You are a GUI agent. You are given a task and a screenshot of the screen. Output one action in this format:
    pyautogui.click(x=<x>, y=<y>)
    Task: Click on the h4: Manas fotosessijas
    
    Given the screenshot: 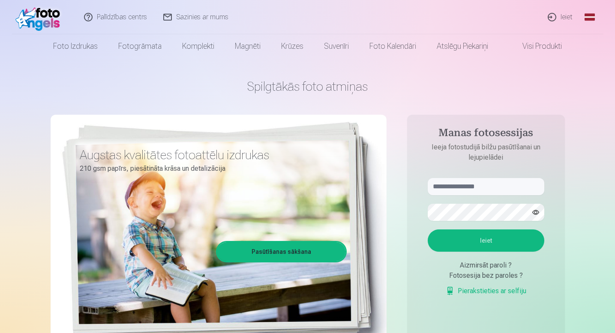 What is the action you would take?
    pyautogui.click(x=486, y=135)
    